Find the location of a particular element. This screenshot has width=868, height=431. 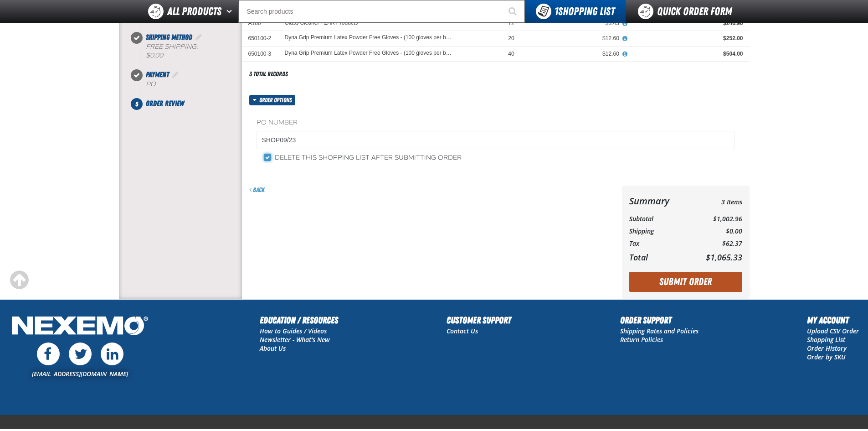

span: 72 is located at coordinates (510, 23).